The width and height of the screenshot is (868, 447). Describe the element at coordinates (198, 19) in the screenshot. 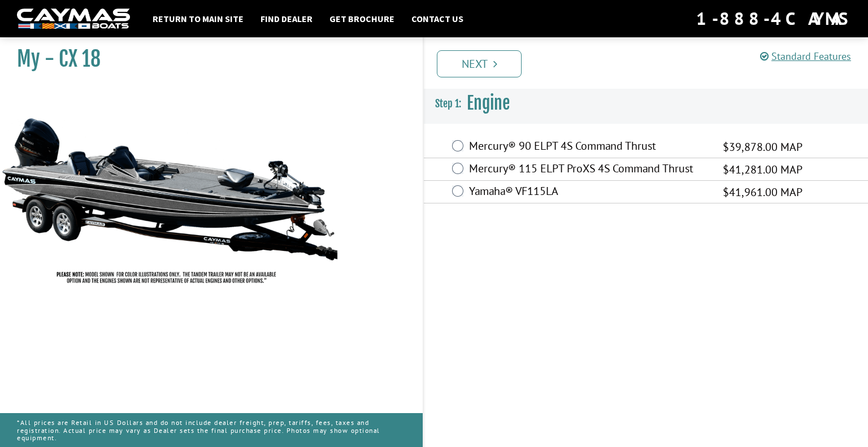

I see `a: Return to main site` at that location.